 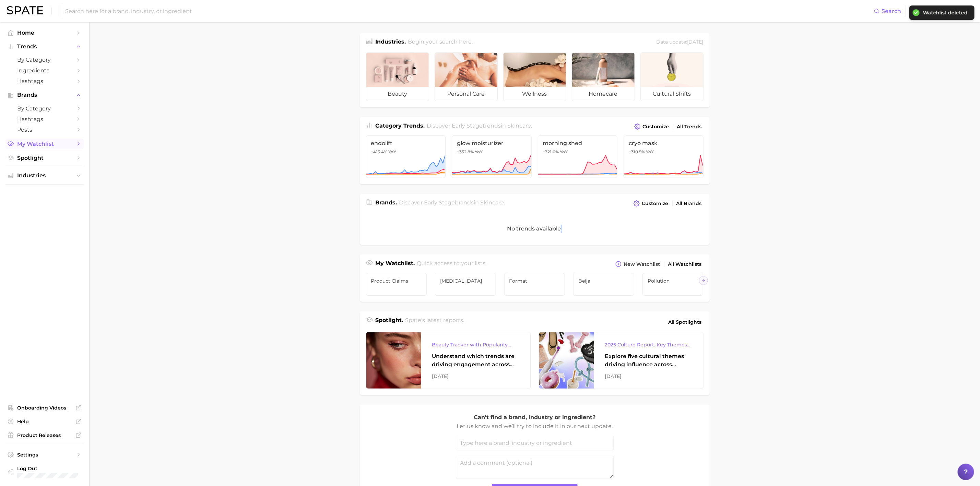 I want to click on span: Beija, so click(x=604, y=281).